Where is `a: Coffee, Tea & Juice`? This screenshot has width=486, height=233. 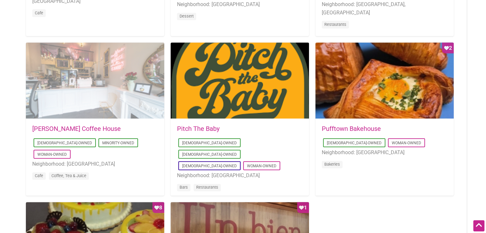
a: Coffee, Tea & Juice is located at coordinates (69, 176).